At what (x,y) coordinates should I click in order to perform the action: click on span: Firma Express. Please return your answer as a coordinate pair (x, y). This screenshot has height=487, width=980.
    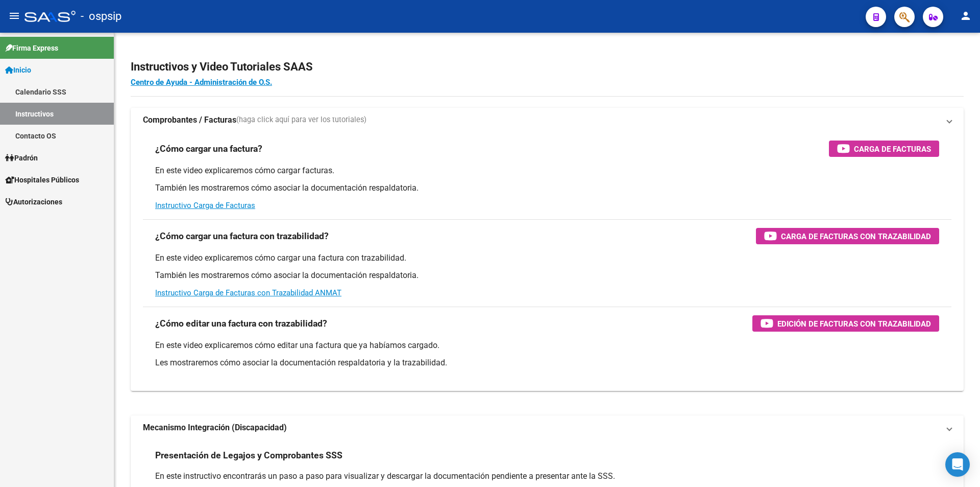
    Looking at the image, I should click on (32, 48).